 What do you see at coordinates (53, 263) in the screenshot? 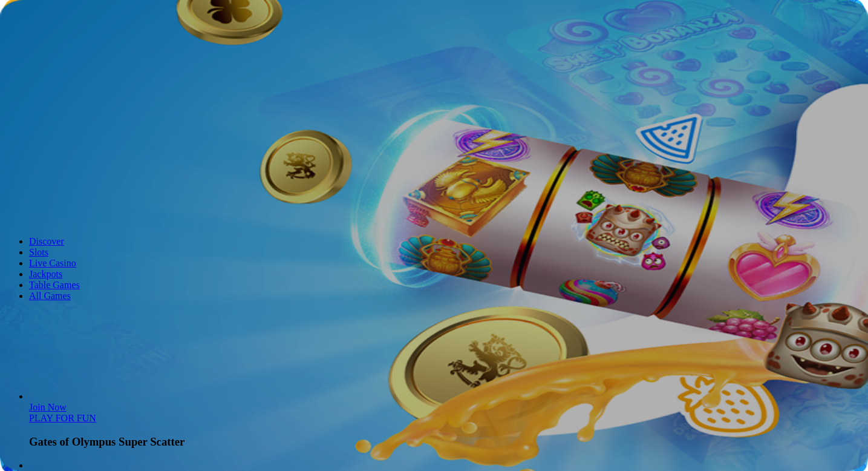
I see `a: Live Casino` at bounding box center [53, 263].